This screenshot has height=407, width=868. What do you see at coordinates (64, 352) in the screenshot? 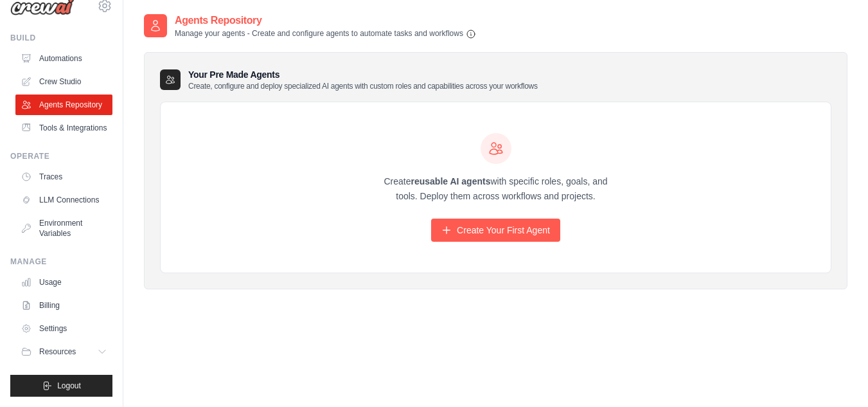
I see `button: Resources` at bounding box center [64, 352].